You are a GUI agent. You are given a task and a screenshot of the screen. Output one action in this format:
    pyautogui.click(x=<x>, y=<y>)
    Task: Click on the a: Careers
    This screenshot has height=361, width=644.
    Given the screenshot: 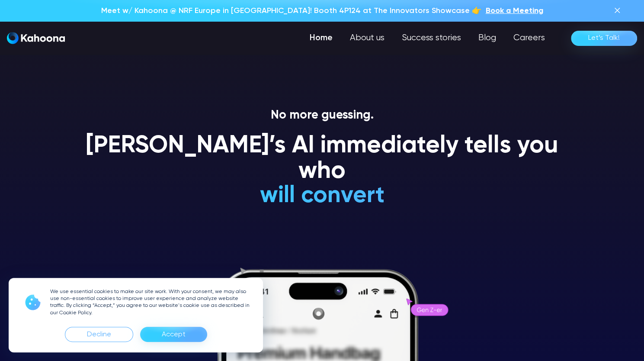 What is the action you would take?
    pyautogui.click(x=529, y=38)
    